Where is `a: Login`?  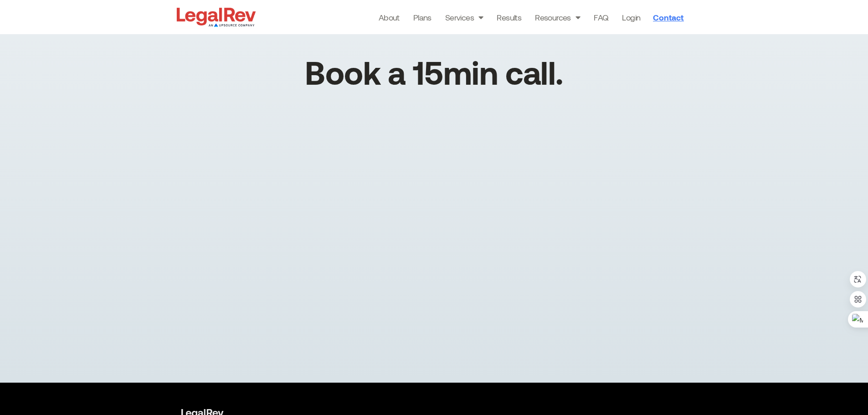 a: Login is located at coordinates (631, 17).